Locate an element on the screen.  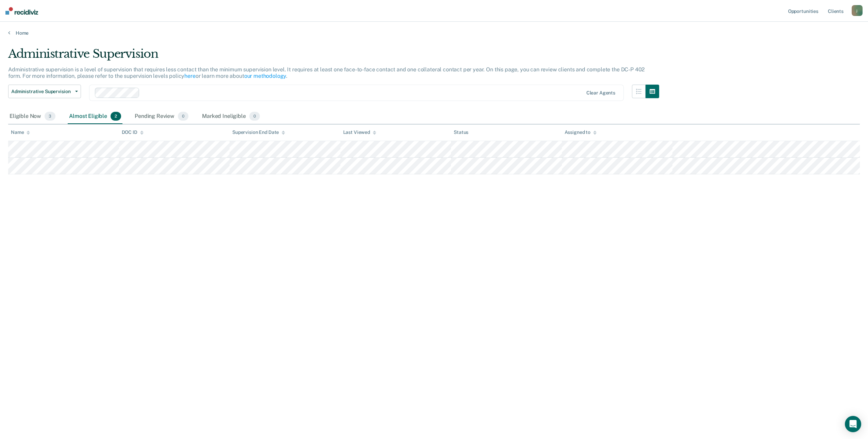
img: Recidiviz is located at coordinates (22, 11).